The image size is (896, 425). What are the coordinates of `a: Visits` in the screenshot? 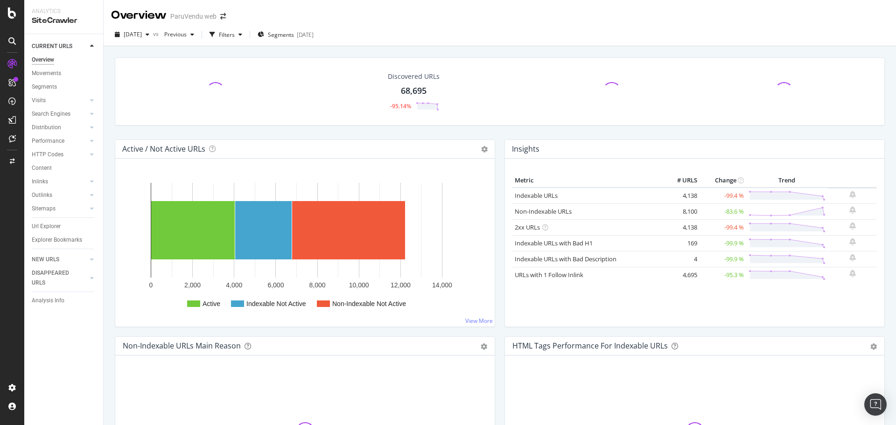 It's located at (59, 100).